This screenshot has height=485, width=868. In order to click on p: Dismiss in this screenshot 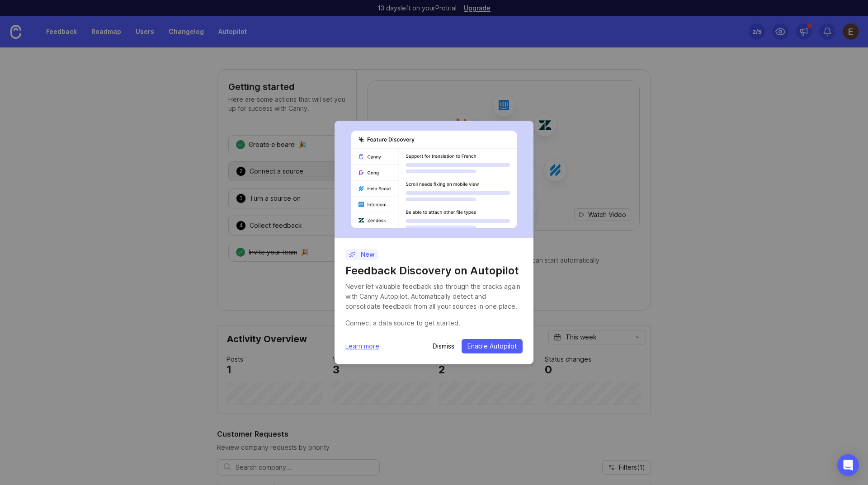, I will do `click(443, 346)`.